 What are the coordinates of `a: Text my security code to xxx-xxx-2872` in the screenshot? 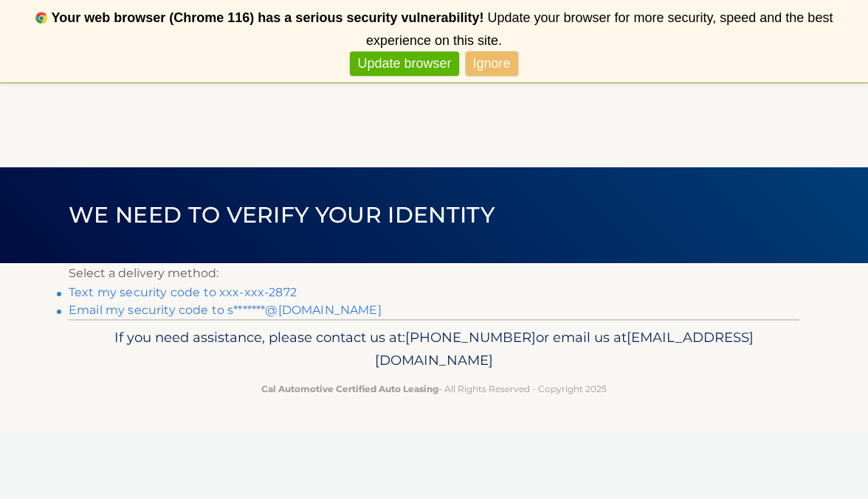 It's located at (183, 292).